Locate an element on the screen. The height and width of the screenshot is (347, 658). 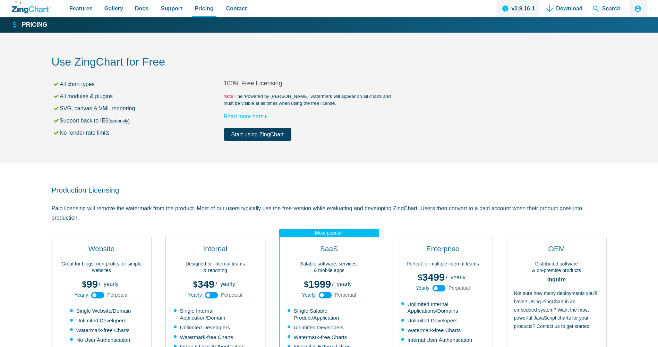
p: Distributed software & on-premise products is located at coordinates (556, 267).